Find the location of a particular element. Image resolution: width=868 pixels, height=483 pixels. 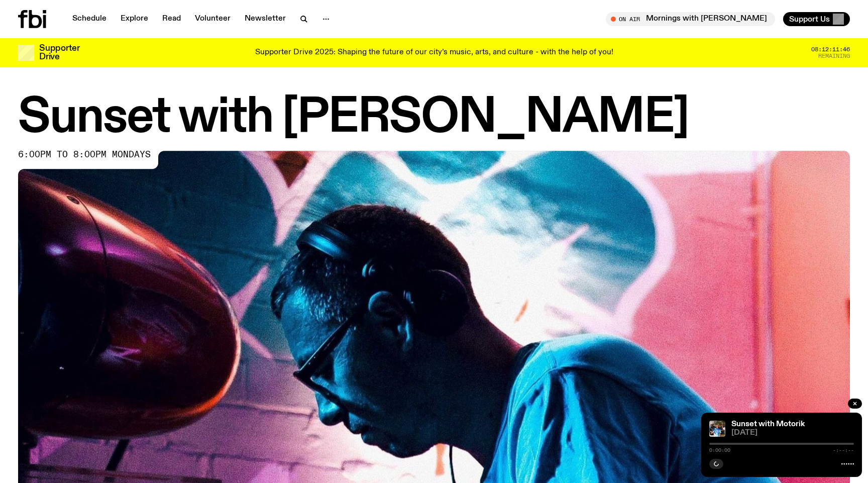

img: Andrew, Reenie, and Pat stand in a row, smiling at the camera, in dappled light with a vine leafe... is located at coordinates (717, 429).